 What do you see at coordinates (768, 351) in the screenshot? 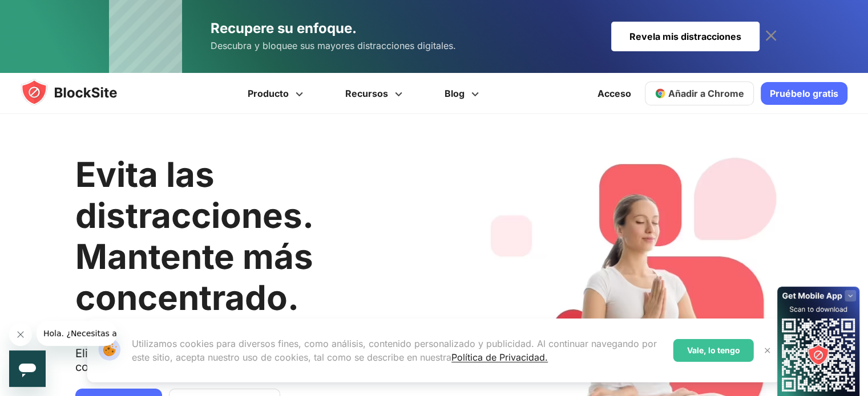
I see `button: Cerca` at bounding box center [768, 351].